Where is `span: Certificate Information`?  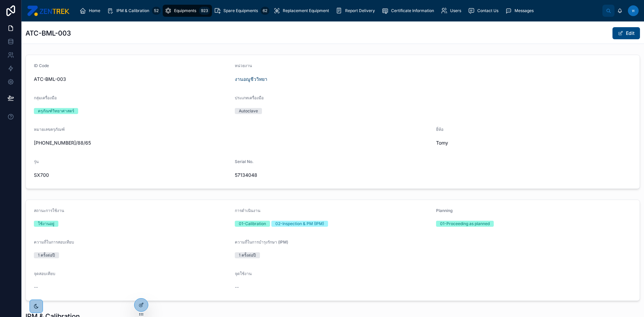
span: Certificate Information is located at coordinates (413, 11).